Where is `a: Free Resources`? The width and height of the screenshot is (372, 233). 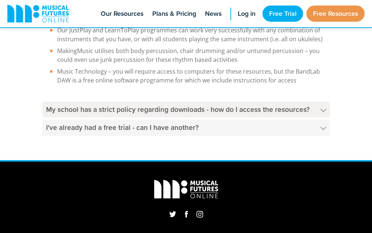
a: Free Resources is located at coordinates (335, 14).